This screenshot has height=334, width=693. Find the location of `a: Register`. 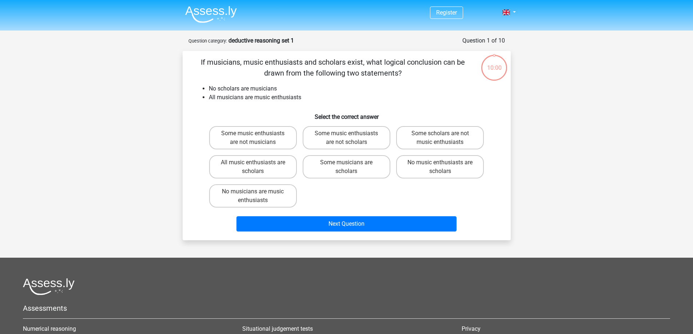

a: Register is located at coordinates (446, 12).